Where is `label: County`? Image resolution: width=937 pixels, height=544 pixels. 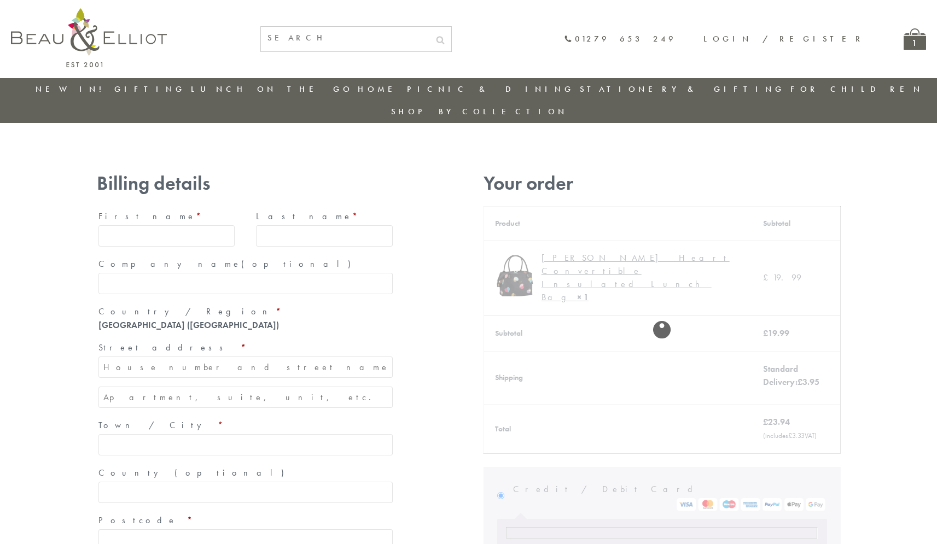 label: County is located at coordinates (246, 473).